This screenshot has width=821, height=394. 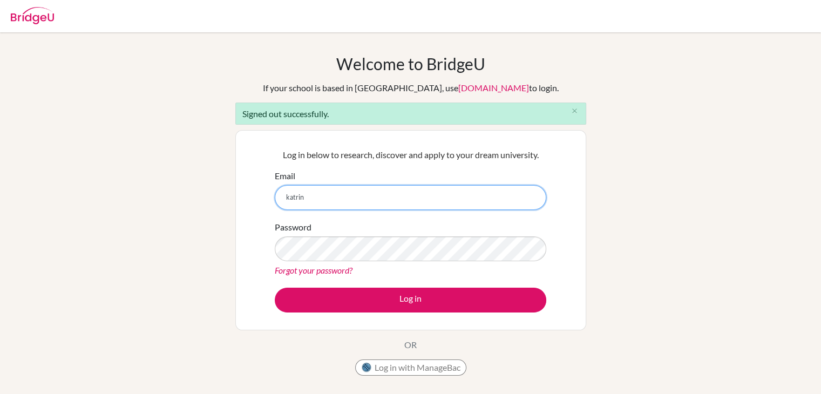 I want to click on p: Log in below to research, discover and apply to your dream university., so click(x=410, y=155).